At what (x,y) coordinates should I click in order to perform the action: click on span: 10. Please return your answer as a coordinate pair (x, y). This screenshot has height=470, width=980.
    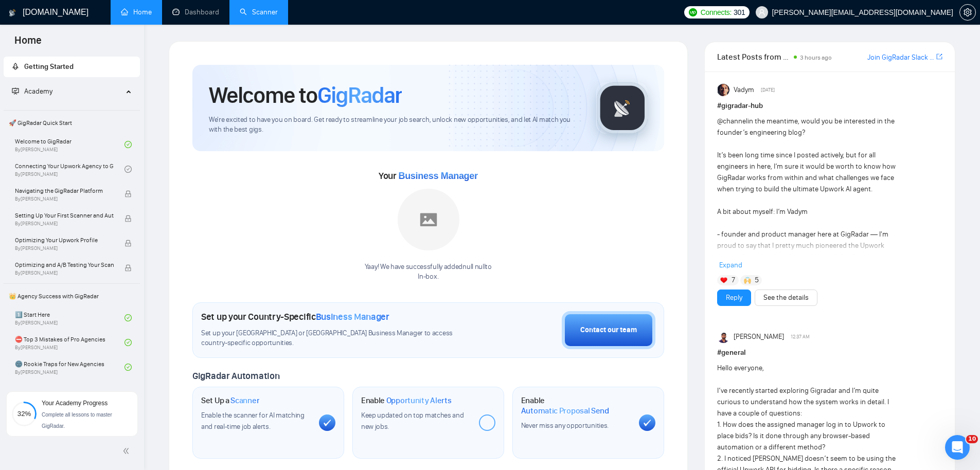
    Looking at the image, I should click on (972, 439).